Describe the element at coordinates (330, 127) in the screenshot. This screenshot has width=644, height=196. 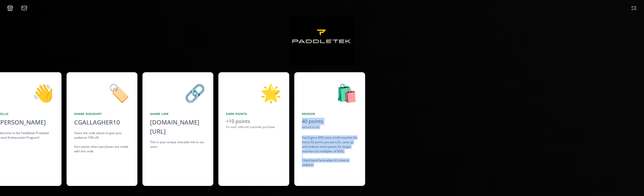
I see `div: earned so far` at that location.